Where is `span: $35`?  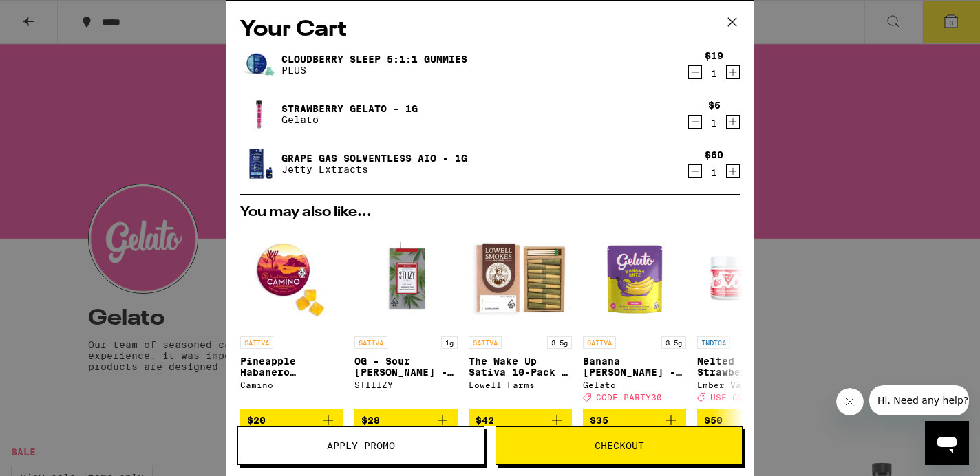
span: $35 is located at coordinates (599, 420).